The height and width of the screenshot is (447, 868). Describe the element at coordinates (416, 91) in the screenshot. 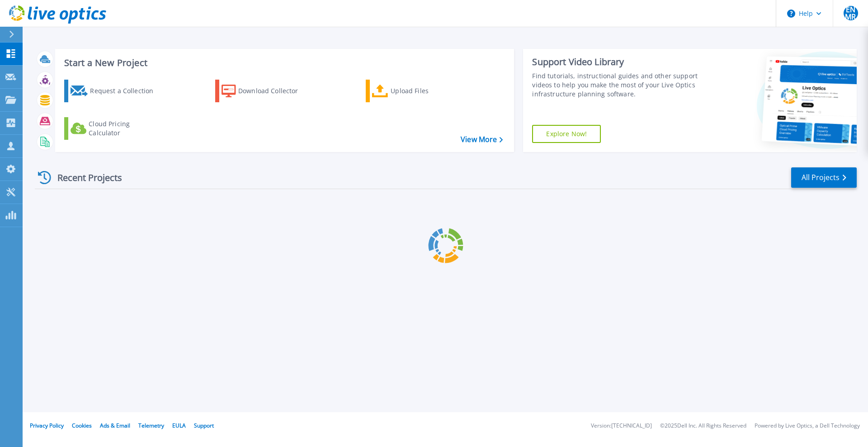

I see `a: Upload Files` at that location.